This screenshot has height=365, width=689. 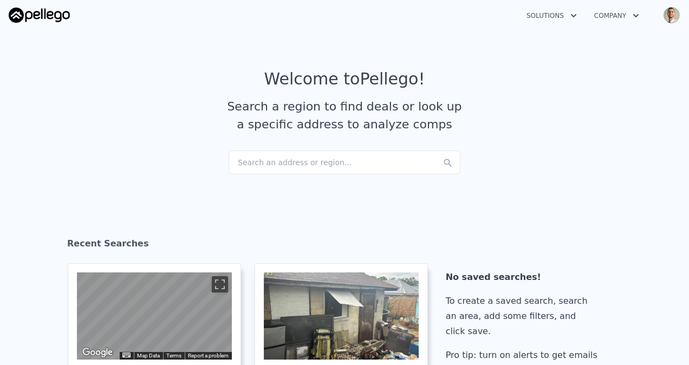 What do you see at coordinates (344, 115) in the screenshot?
I see `div: Search a region to find deals or look up a specific address to analyze comps` at bounding box center [344, 115].